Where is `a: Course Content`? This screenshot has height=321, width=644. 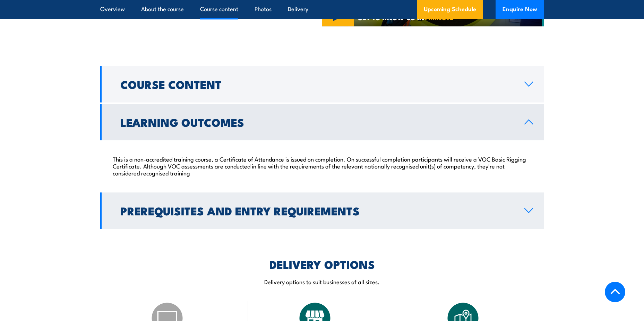
a: Course Content is located at coordinates (322, 84).